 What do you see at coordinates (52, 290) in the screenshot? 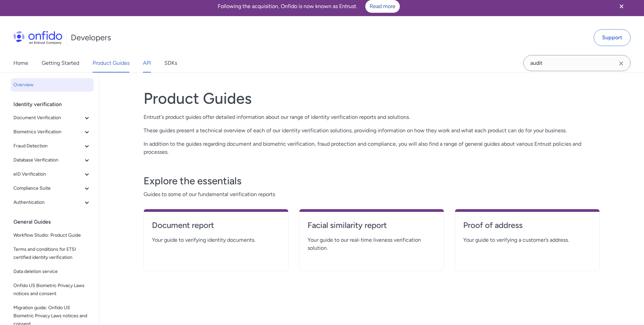
I see `span: Onfido US Biometric Privacy Laws notices and consent` at bounding box center [52, 290].